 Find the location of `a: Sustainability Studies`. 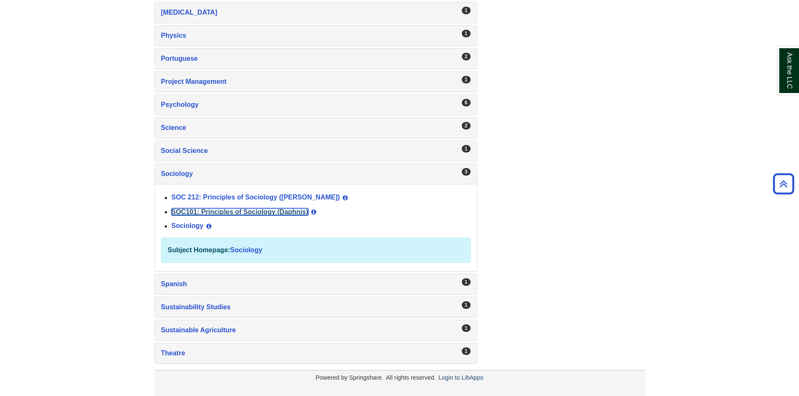

a: Sustainability Studies is located at coordinates (316, 308).